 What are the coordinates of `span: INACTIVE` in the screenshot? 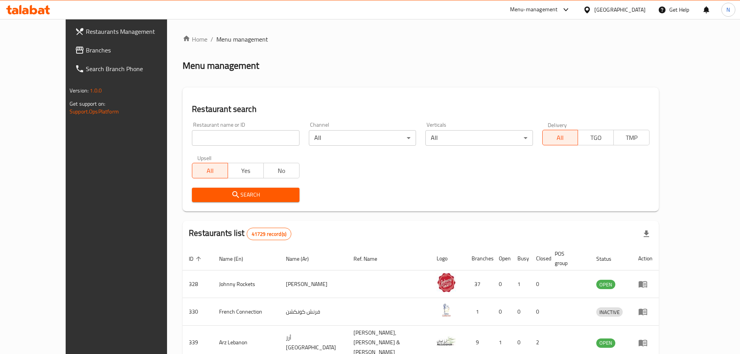 It's located at (610, 312).